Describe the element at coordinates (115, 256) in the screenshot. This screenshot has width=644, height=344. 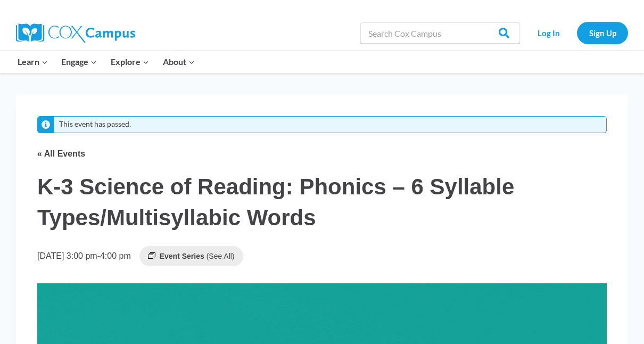
I see `span: 4:00 pm` at that location.